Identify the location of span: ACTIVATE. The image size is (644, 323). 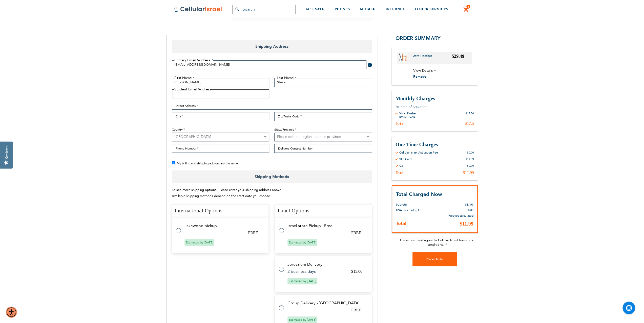
(314, 9).